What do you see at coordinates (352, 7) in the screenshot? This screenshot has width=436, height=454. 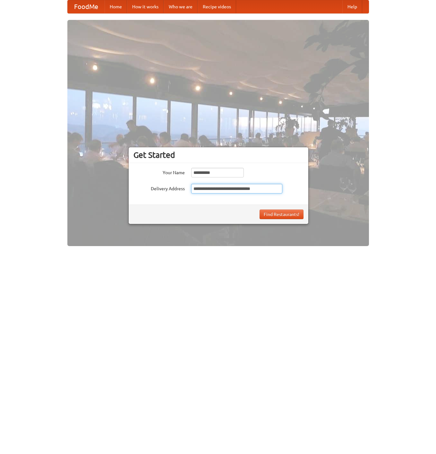 I see `a: Help` at bounding box center [352, 7].